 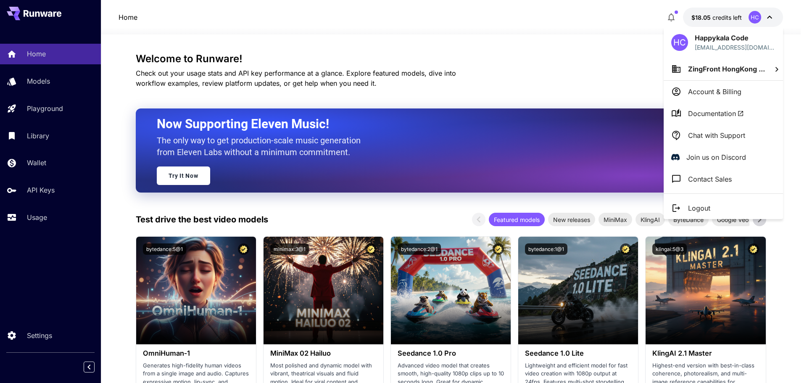 What do you see at coordinates (699, 208) in the screenshot?
I see `p: Logout` at bounding box center [699, 208].